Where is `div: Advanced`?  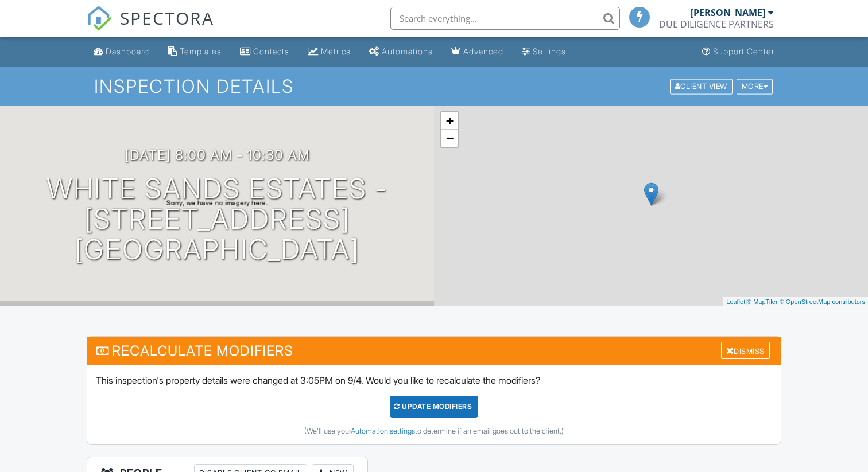
div: Advanced is located at coordinates (483, 51).